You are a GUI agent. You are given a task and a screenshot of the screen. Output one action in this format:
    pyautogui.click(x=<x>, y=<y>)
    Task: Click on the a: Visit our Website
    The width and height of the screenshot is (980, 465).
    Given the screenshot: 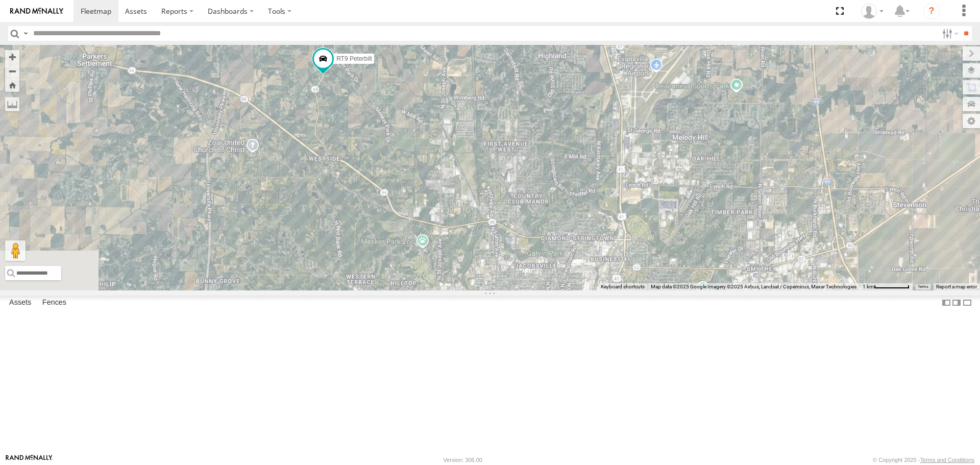 What is the action you would take?
    pyautogui.click(x=29, y=460)
    